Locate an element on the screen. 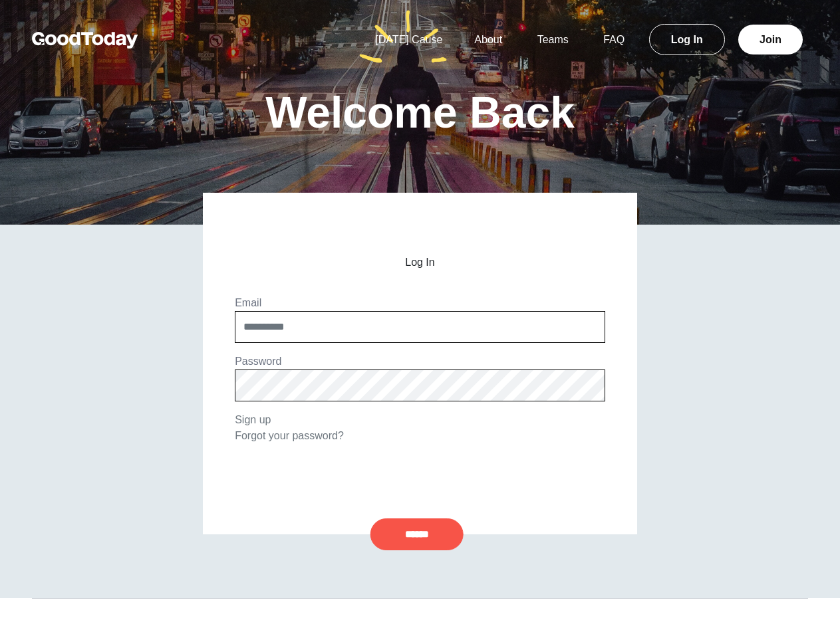 The image size is (840, 638). h2: Log In is located at coordinates (420, 263).